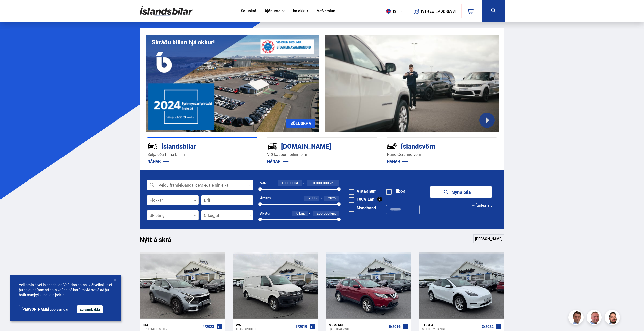  Describe the element at coordinates (208, 327) in the screenshot. I see `span: 4/2023` at that location.